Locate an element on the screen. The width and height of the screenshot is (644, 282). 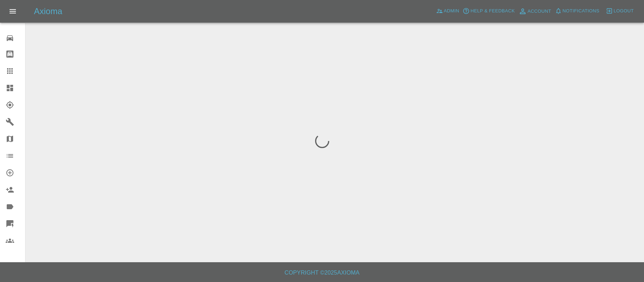
button: Logout is located at coordinates (620, 11).